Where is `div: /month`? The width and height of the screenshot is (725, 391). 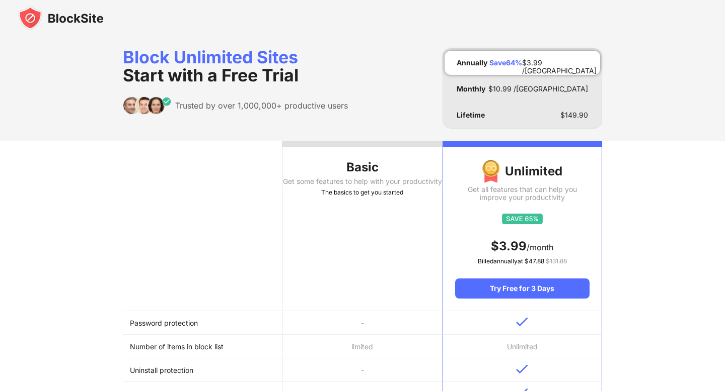
div: /month is located at coordinates (522, 247).